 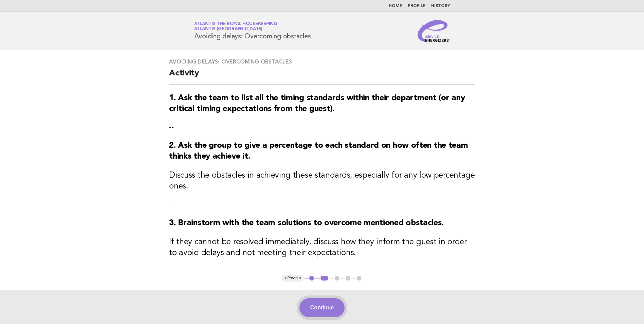 I want to click on h2: Activity, so click(x=322, y=76).